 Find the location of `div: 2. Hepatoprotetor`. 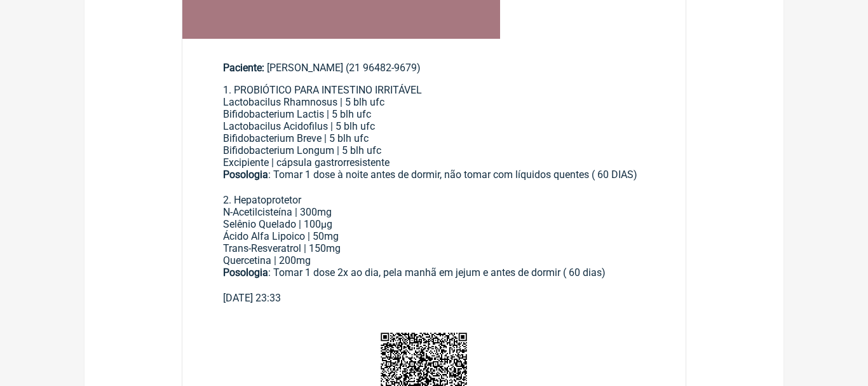

div: 2. Hepatoprotetor is located at coordinates (434, 193).